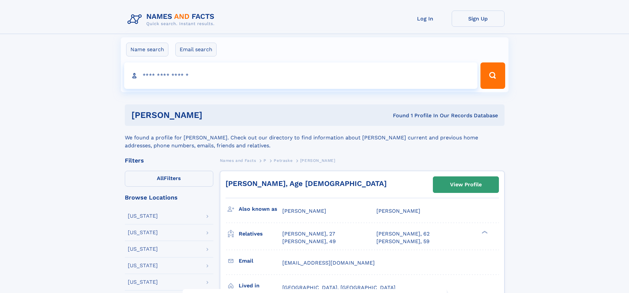 The image size is (629, 293). I want to click on div: Browse Locations, so click(169, 198).